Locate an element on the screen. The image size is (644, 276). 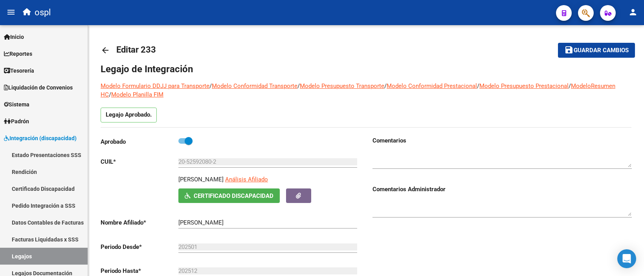
p: Periodo Hasta is located at coordinates (139, 271).